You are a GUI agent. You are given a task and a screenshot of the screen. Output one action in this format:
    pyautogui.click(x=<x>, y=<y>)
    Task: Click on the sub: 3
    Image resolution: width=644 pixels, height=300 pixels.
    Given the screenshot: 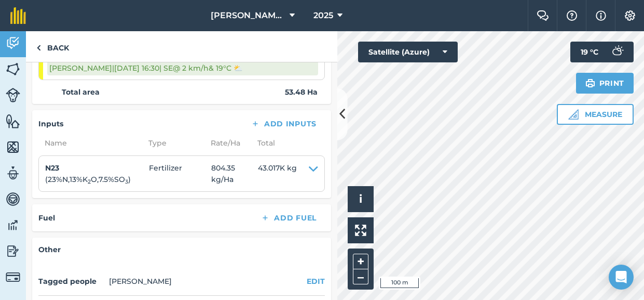 What is the action you would take?
    pyautogui.click(x=126, y=181)
    